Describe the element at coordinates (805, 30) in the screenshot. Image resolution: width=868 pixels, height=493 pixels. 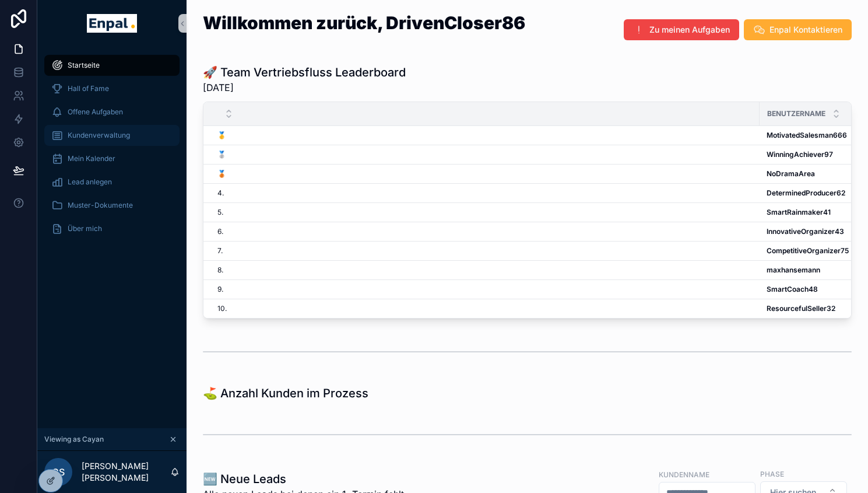
I see `span: Enpal Kontaktieren` at that location.